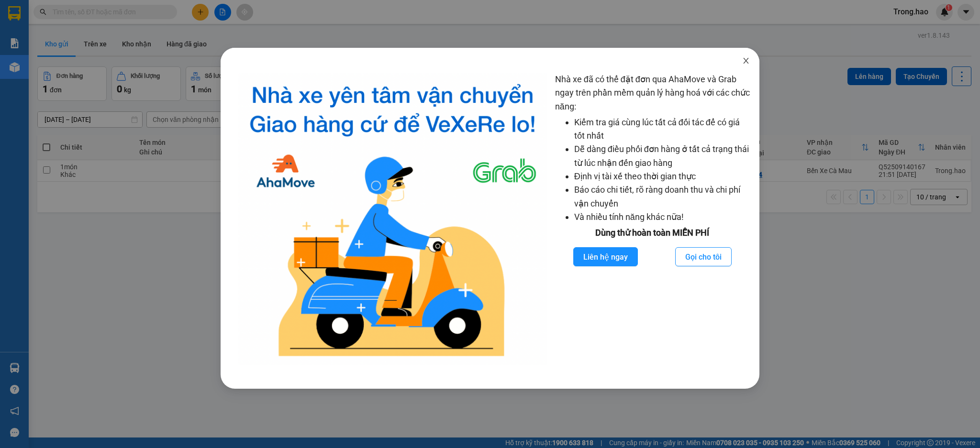 The height and width of the screenshot is (448, 980). Describe the element at coordinates (662, 217) in the screenshot. I see `li: Và nhiều tính năng khác nữa!` at that location.